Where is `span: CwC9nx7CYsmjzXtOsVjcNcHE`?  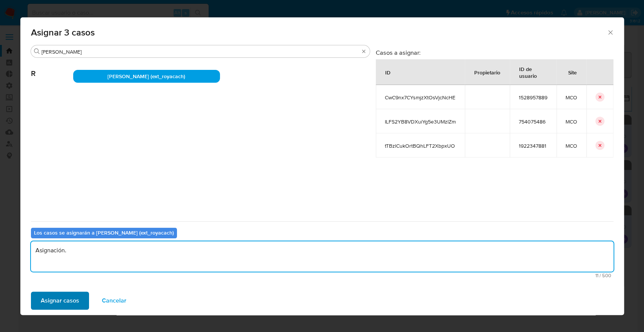
span: CwC9nx7CYsmjzXtOsVjcNcHE is located at coordinates (421, 97).